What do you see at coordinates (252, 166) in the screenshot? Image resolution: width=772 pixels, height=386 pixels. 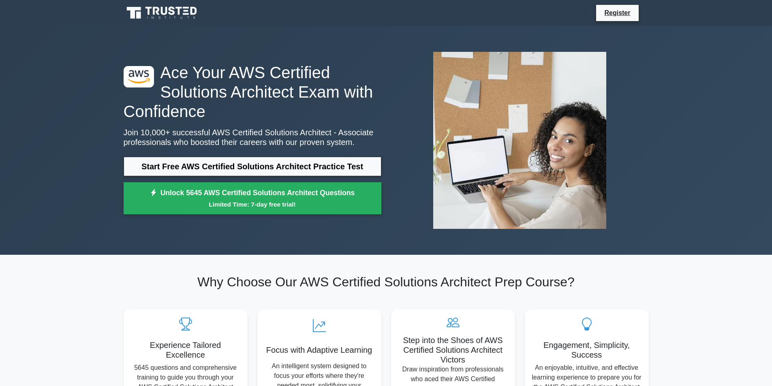 I see `a: Start Free AWS Certified Solutions Architect Practice Test` at bounding box center [252, 166].